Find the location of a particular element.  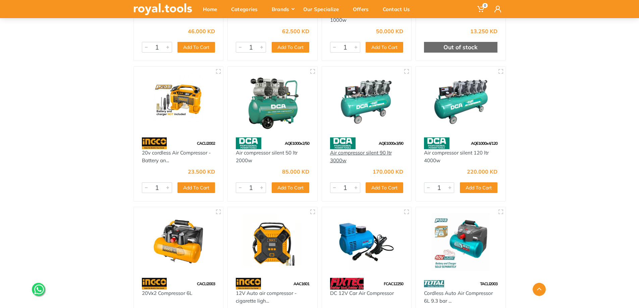

img: royal.tools Logo is located at coordinates (163, 9).